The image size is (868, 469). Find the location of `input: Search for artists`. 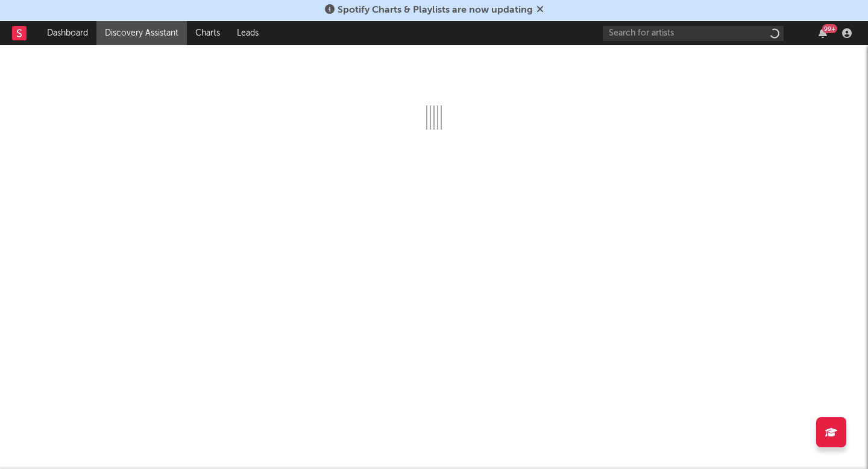

input: Search for artists is located at coordinates (693, 33).